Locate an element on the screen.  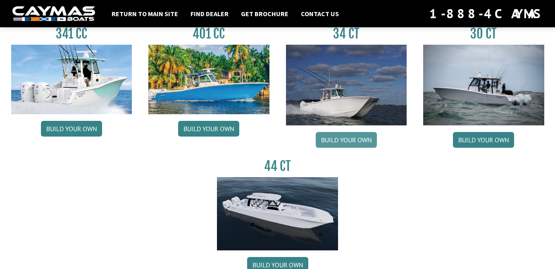
img: Caymas_34_CT_pic_1.jpg is located at coordinates (347, 85).